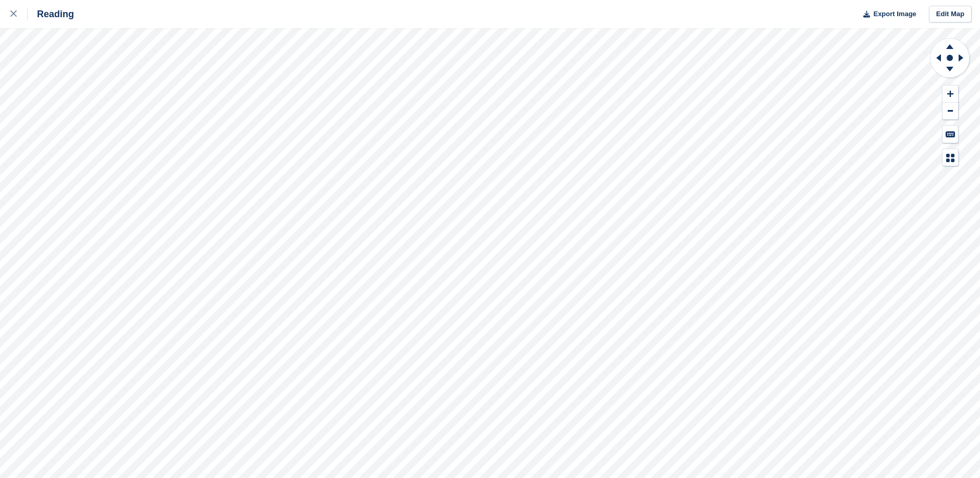  What do you see at coordinates (950, 14) in the screenshot?
I see `a: Edit Map` at bounding box center [950, 14].